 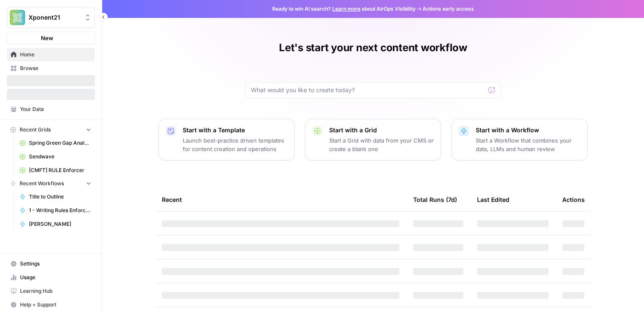 I want to click on a: Learning Hub, so click(x=51, y=291).